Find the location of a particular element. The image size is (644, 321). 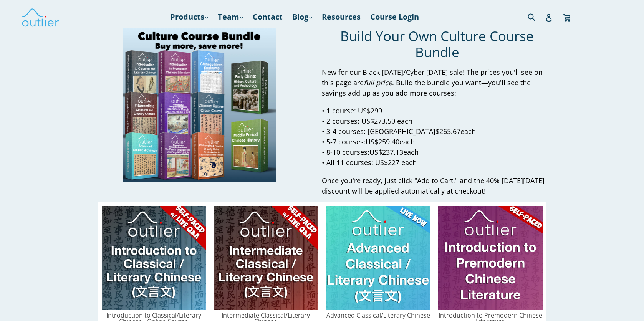

a: Products is located at coordinates (189, 17).